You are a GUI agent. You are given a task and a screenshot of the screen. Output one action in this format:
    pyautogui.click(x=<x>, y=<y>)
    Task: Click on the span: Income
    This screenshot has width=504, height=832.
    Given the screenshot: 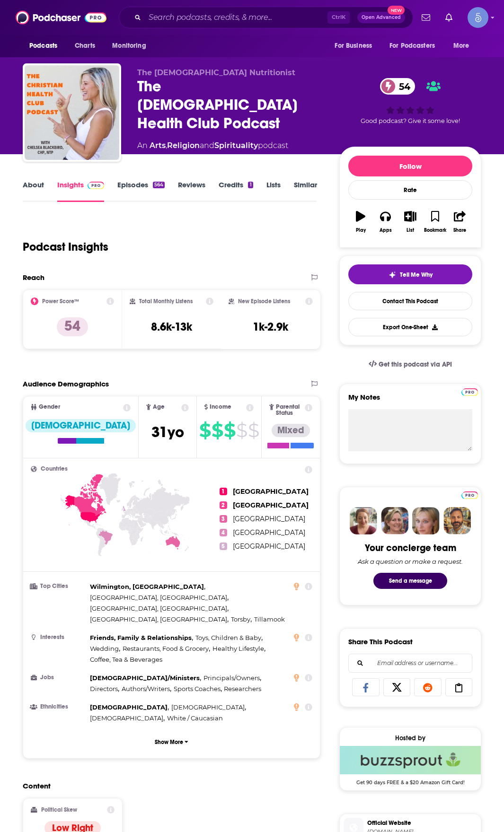 What is the action you would take?
    pyautogui.click(x=220, y=407)
    